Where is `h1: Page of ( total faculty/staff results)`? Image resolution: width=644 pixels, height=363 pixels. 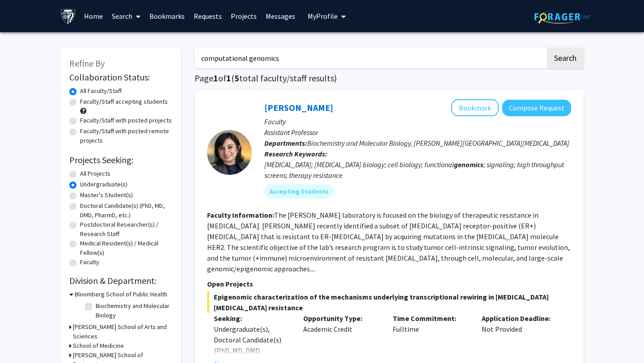
h1: Page of ( total faculty/staff results) is located at coordinates (389, 79).